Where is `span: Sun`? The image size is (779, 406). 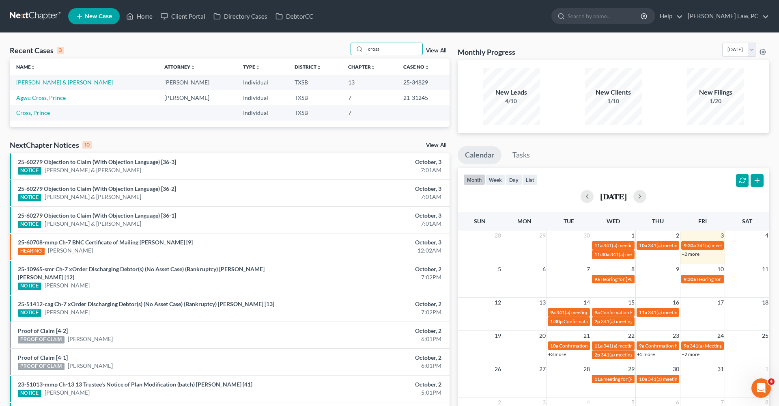
span: Sun is located at coordinates (480, 221).